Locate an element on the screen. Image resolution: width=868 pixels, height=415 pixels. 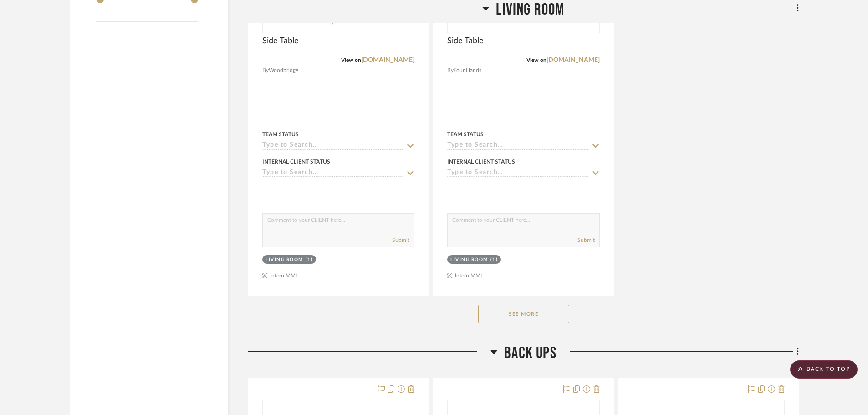
span: Woodbridge is located at coordinates (283, 70).